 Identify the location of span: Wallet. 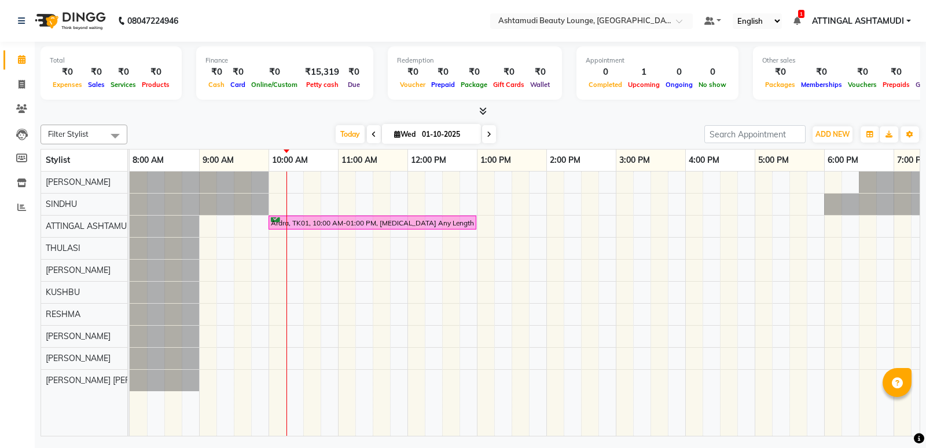
(540, 85).